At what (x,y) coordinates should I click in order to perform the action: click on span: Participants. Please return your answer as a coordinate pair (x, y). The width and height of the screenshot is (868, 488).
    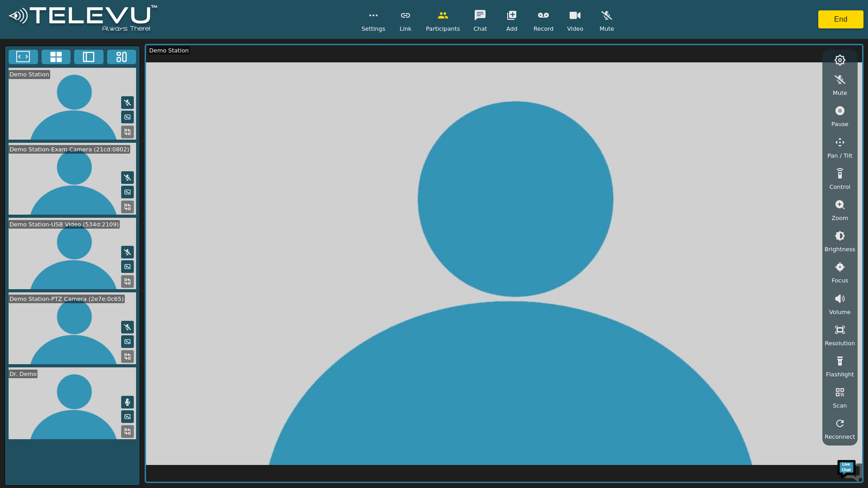
    Looking at the image, I should click on (443, 28).